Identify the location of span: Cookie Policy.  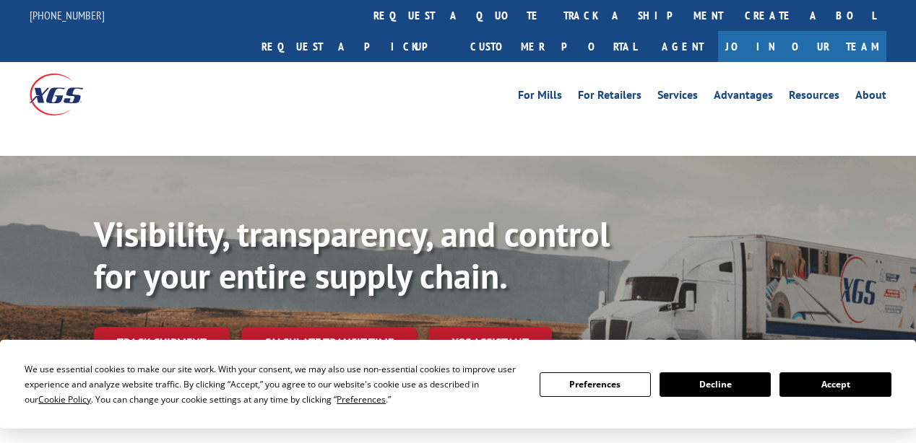
(64, 399).